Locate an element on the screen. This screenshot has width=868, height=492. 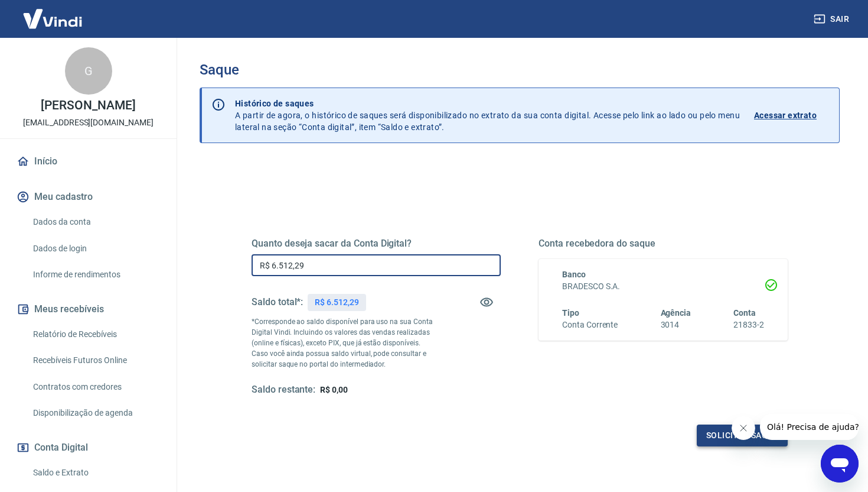
a: Disponibilização de agenda is located at coordinates (95, 412).